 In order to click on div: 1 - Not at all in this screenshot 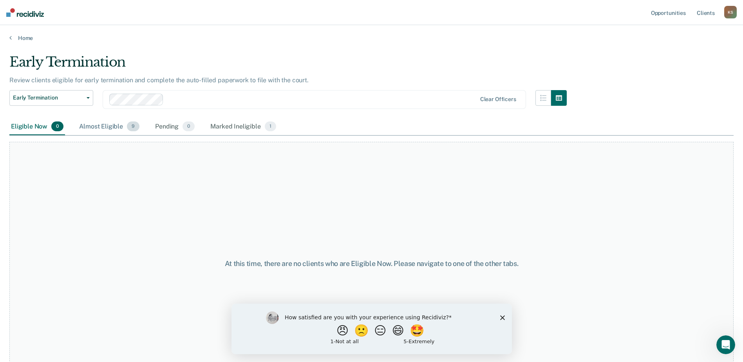, I will do `click(90, 38)`.